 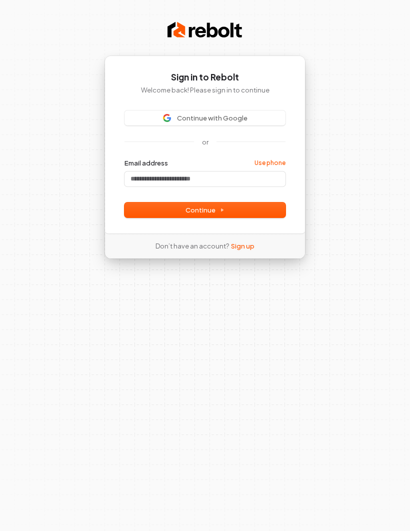 What do you see at coordinates (192, 246) in the screenshot?
I see `span: Don’t have an account?` at bounding box center [192, 246].